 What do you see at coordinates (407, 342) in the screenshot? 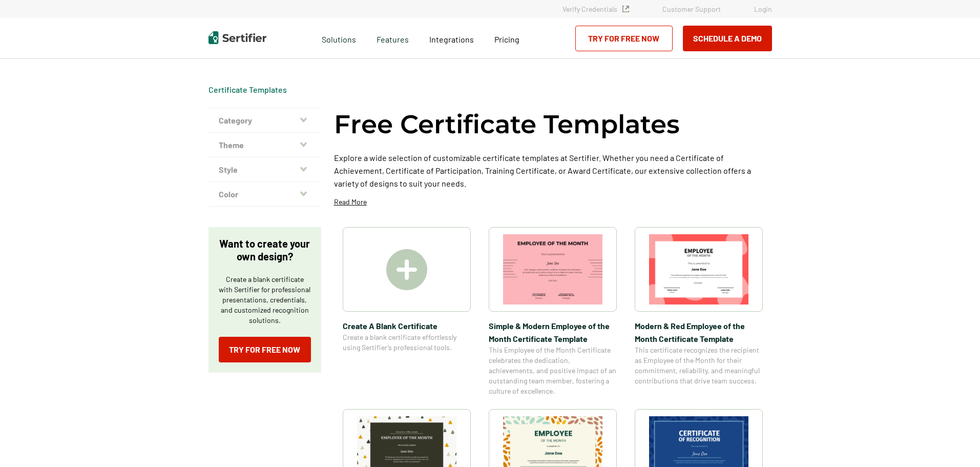
I see `span: Create a blank certificate effortlessly using Sertifier’s professional tools.` at bounding box center [407, 342].